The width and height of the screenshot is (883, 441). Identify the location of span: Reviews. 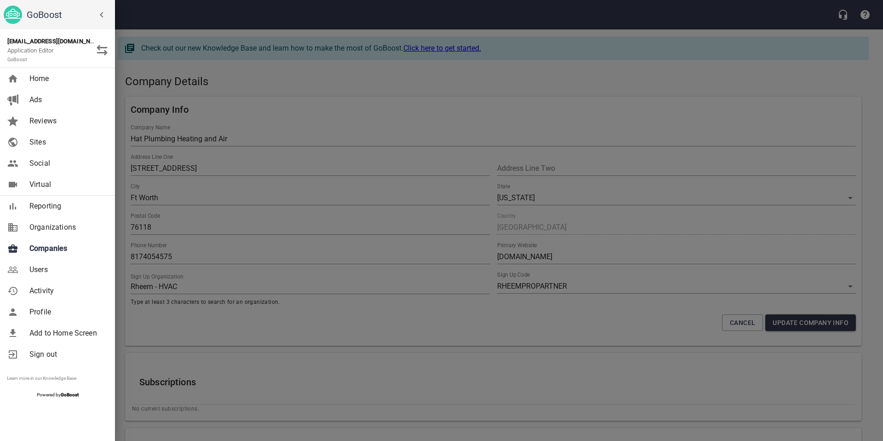
(67, 121).